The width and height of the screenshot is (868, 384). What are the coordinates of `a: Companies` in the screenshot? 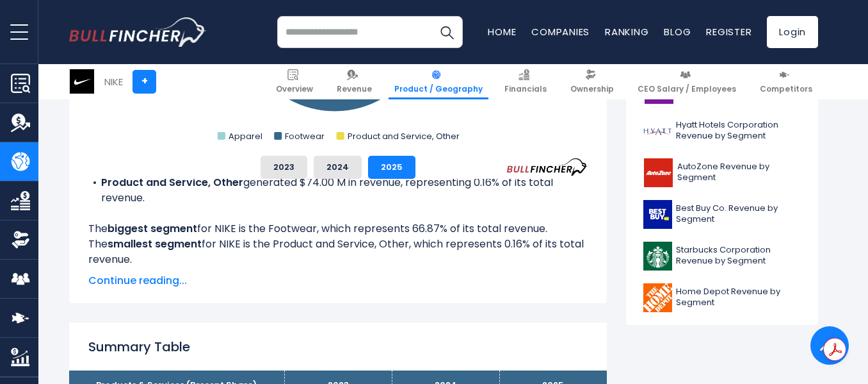 It's located at (561, 31).